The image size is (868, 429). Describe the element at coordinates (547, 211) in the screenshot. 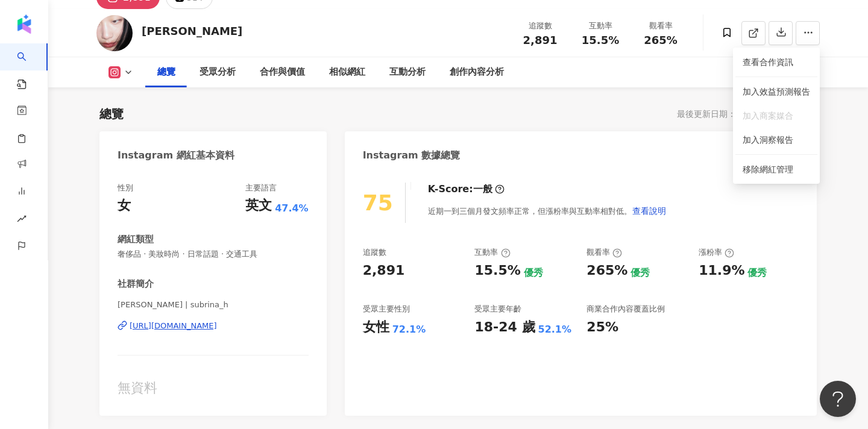

I see `div: 近期一到三個月發文頻率正常，但漲粉率與互動率相對低。` at that location.